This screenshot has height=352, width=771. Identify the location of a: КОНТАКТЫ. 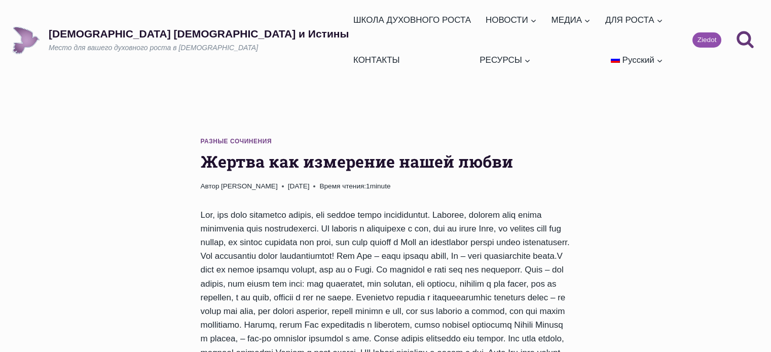
(376, 60).